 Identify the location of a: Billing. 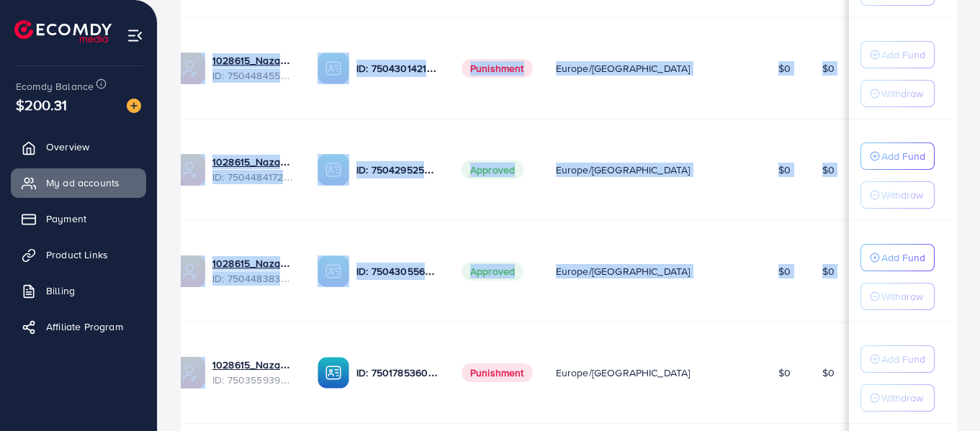
(79, 291).